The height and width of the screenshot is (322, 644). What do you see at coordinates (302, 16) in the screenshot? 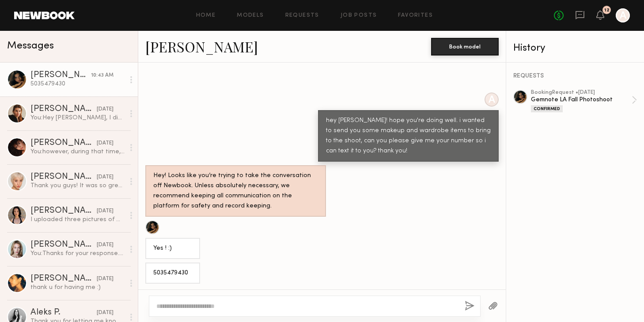
I see `a: Requests` at bounding box center [302, 16].